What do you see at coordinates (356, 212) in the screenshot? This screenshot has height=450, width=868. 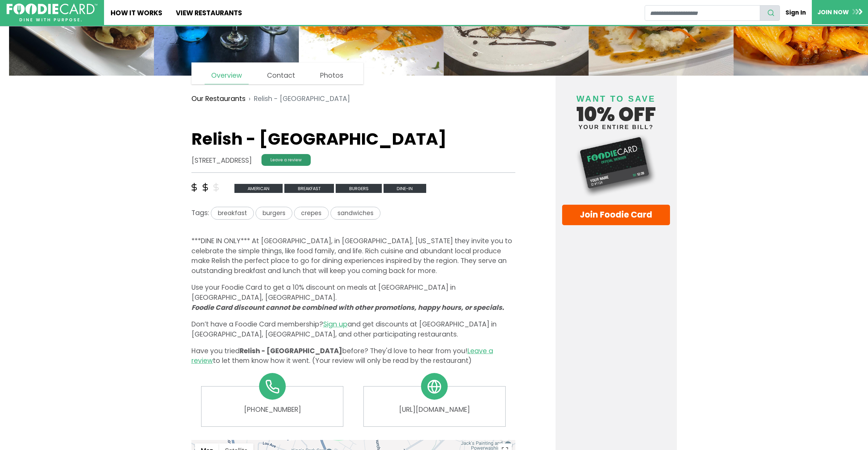 I see `a: sandwiches` at bounding box center [356, 212].